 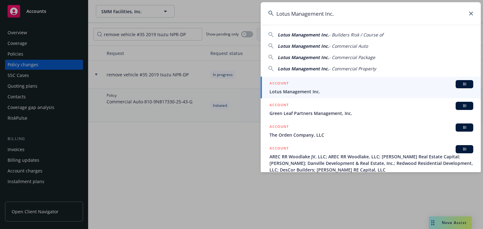 What do you see at coordinates (371, 87) in the screenshot?
I see `a: ACCOUNTBILotus Management Inc.` at bounding box center [371, 87].